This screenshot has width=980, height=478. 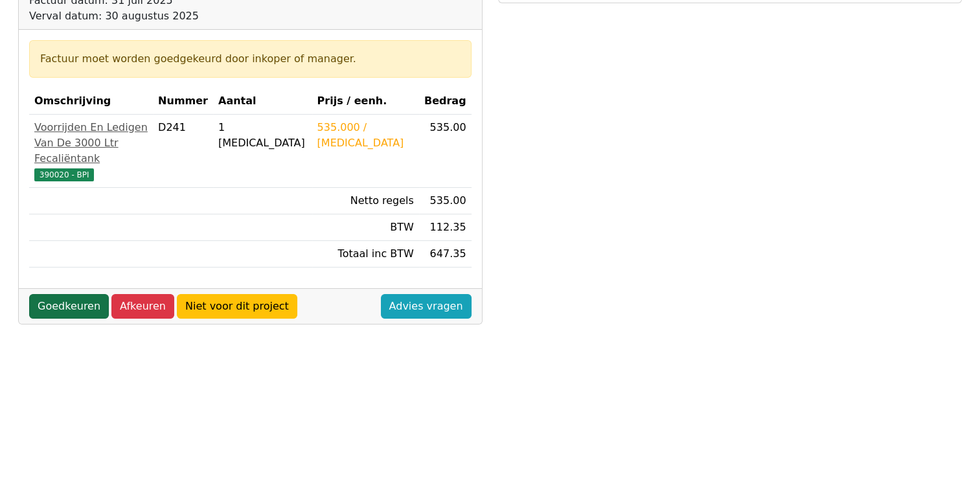 I want to click on th: Nummer, so click(x=183, y=101).